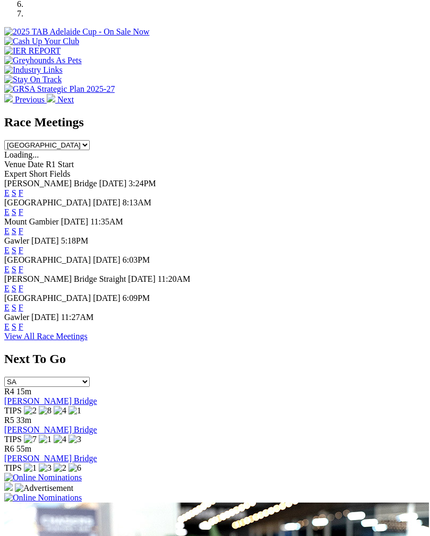  What do you see at coordinates (137, 202) in the screenshot?
I see `span: 8:13AM` at bounding box center [137, 202].